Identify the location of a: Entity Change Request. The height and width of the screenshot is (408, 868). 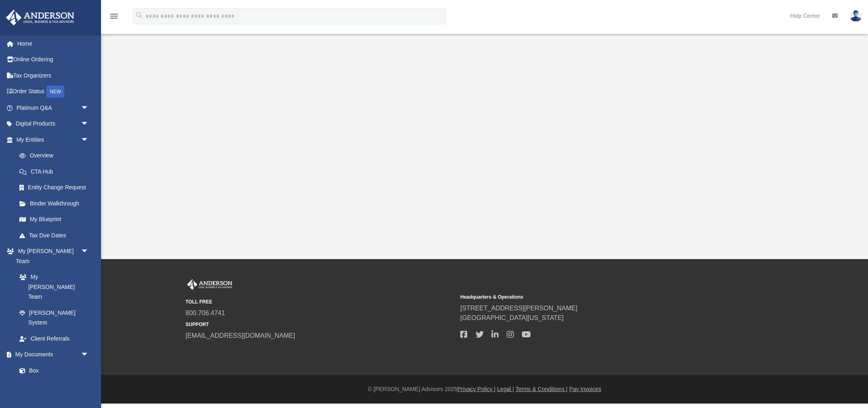
(56, 187).